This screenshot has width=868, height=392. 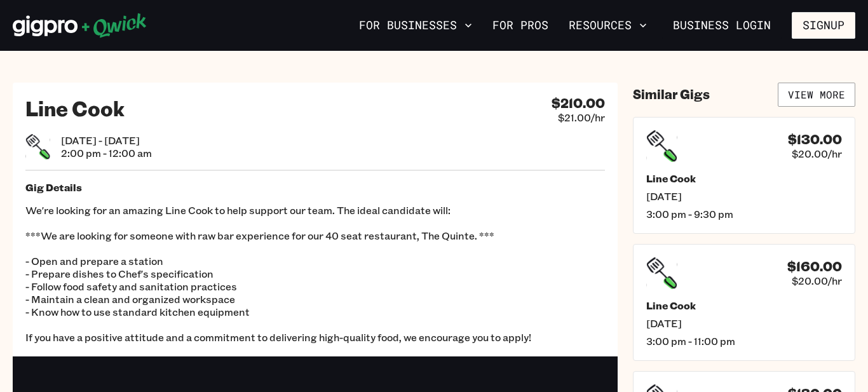 I want to click on h4: $160.00, so click(x=814, y=266).